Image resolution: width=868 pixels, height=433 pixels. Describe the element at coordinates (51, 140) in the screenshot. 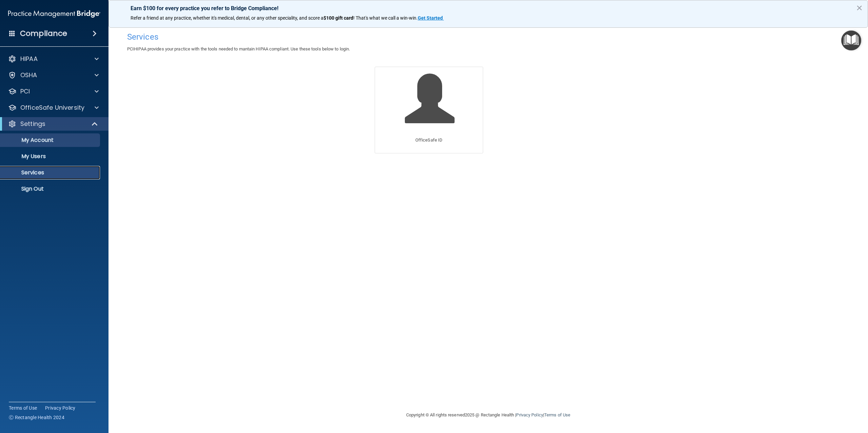

I see `p: My Account` at that location.